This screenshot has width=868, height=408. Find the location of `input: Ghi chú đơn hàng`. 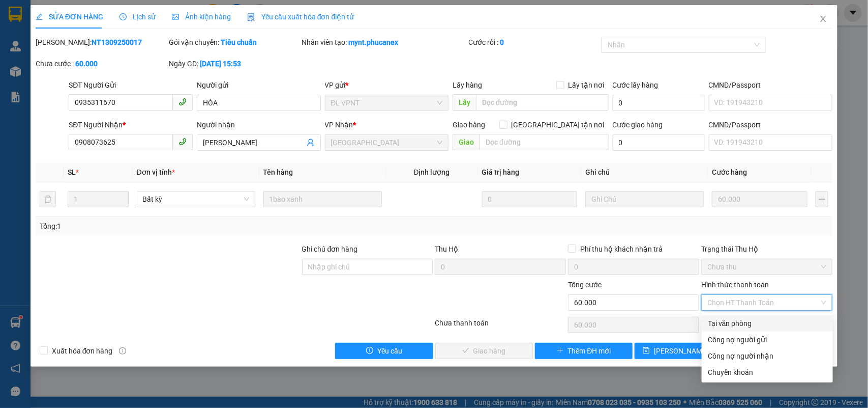

input: Ghi chú đơn hàng is located at coordinates (368, 266).